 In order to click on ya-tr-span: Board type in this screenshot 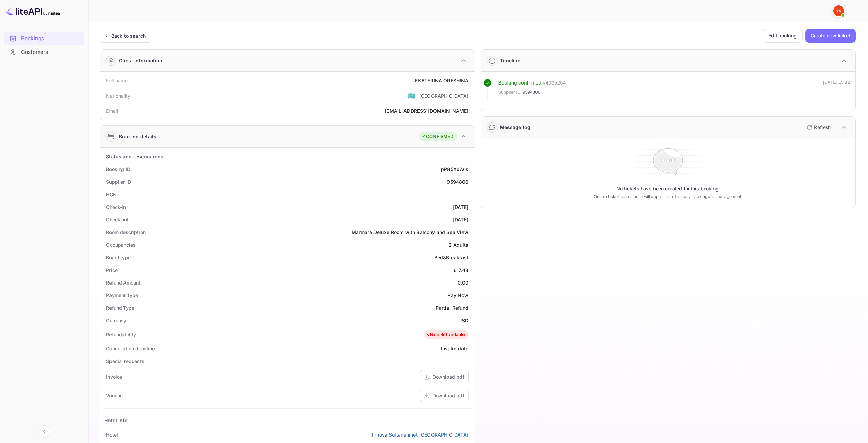, I will do `click(118, 257)`.